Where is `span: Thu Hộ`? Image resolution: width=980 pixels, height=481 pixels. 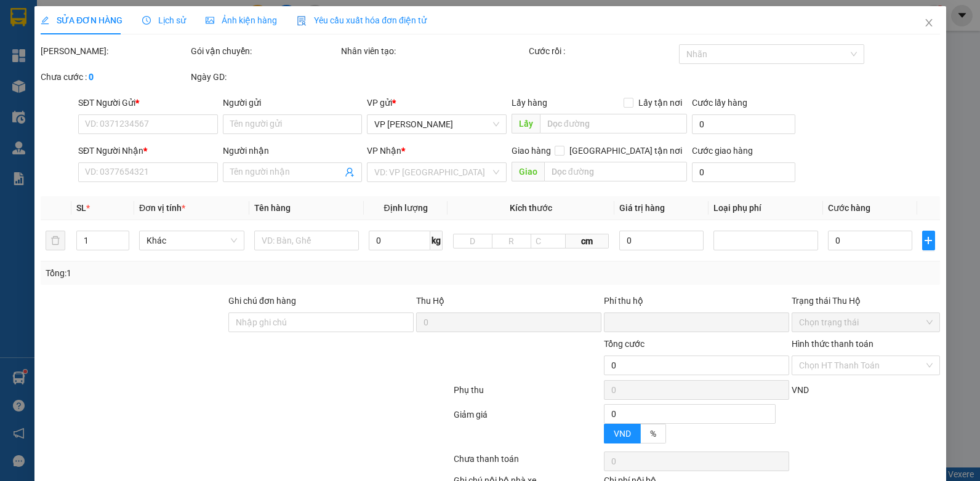 span: Thu Hộ is located at coordinates (430, 301).